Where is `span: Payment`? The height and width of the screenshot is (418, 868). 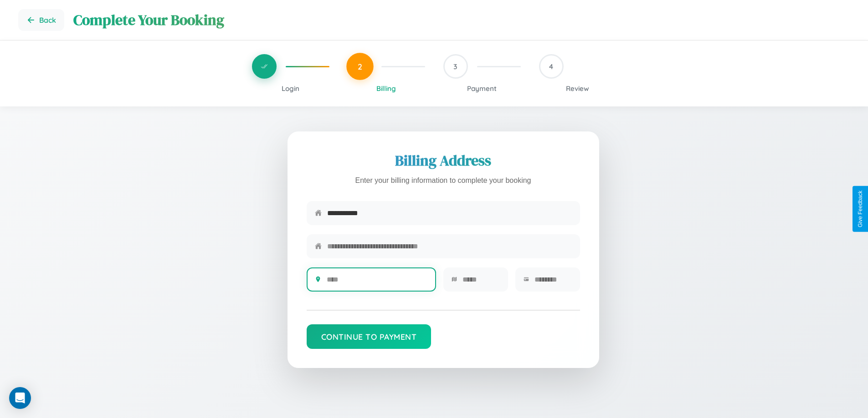
span: Payment is located at coordinates (481, 89).